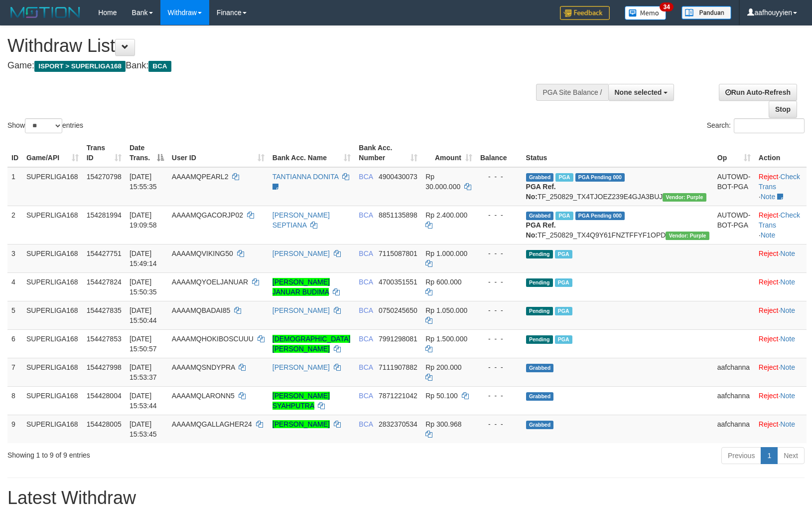 The height and width of the screenshot is (505, 812). I want to click on td: AUTOWD-BOT-PGA, so click(734, 224).